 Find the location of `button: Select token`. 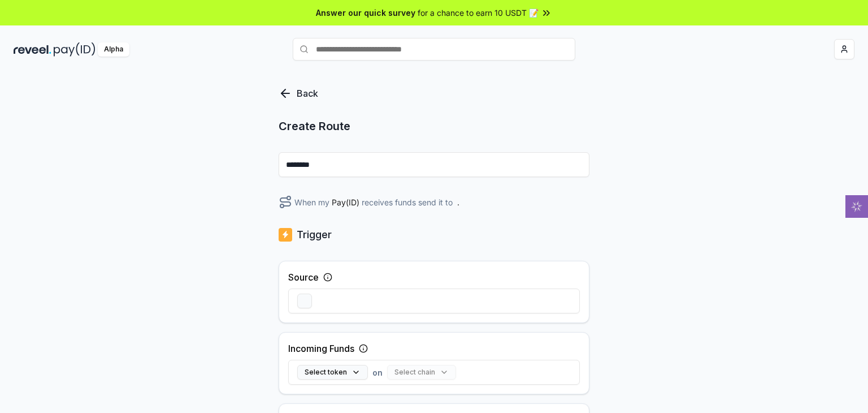

button: Select token is located at coordinates (332, 372).